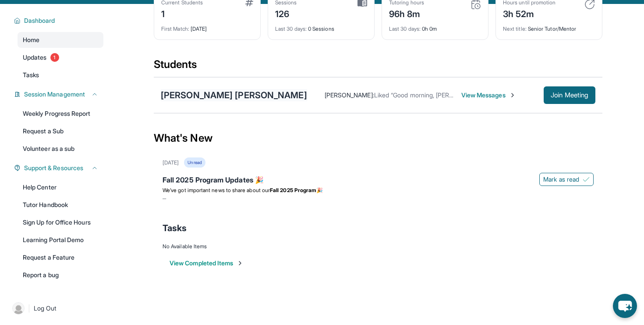 The width and height of the screenshot is (644, 325). I want to click on button: Join Meeting, so click(569, 95).